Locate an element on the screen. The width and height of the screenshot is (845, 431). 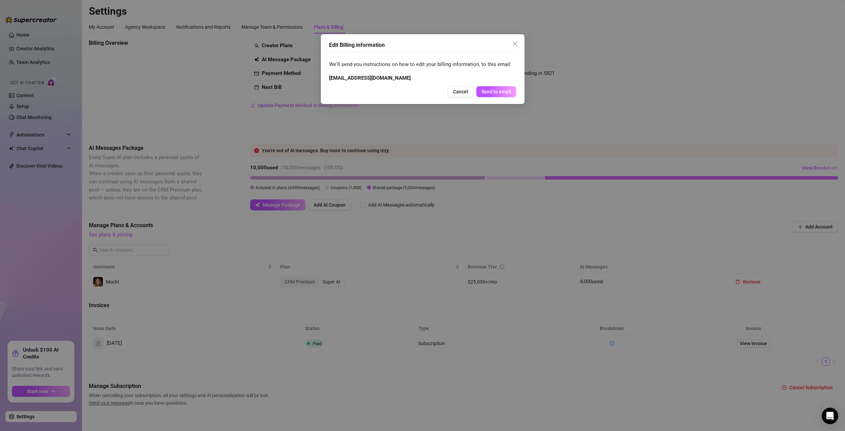
span: Close is located at coordinates (515, 44).